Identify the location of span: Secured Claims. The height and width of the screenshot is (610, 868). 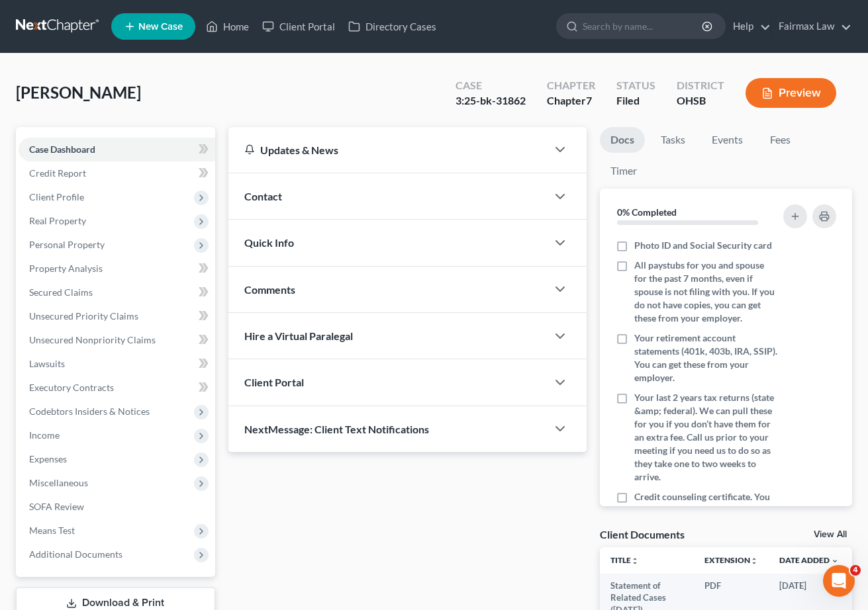
(61, 292).